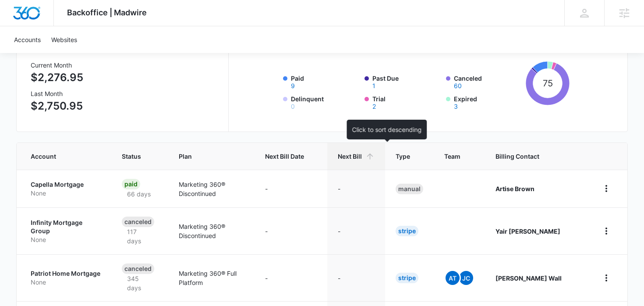  Describe the element at coordinates (66, 185) in the screenshot. I see `p: Capella Mortgage` at that location.